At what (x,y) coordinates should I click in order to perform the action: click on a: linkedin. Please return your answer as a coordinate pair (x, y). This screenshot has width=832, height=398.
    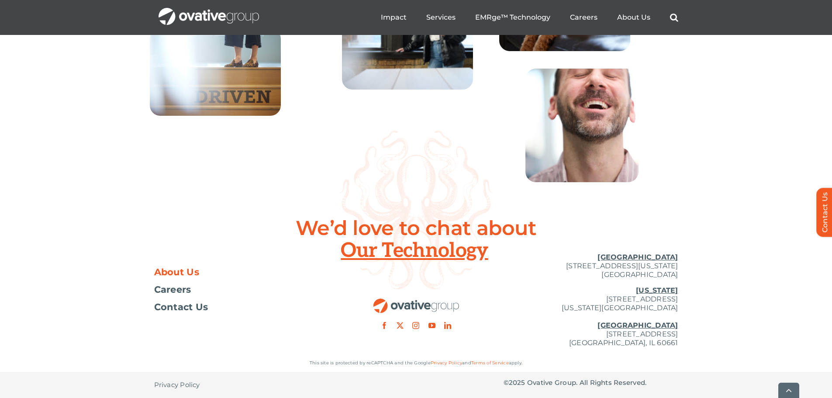
    Looking at the image, I should click on (448, 325).